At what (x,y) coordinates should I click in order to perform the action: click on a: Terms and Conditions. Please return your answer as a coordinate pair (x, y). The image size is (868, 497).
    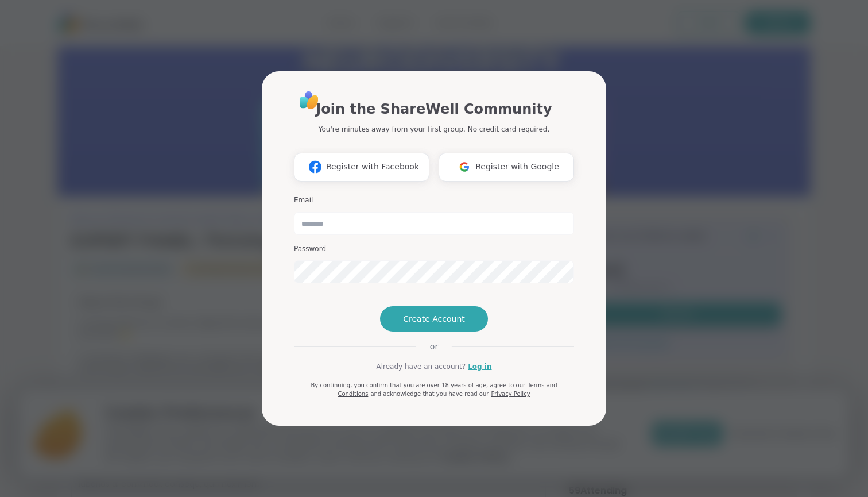
    Looking at the image, I should click on (447, 389).